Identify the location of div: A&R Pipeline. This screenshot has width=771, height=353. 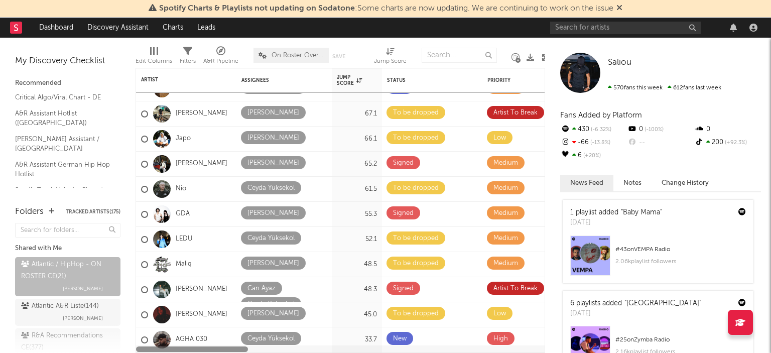
(221, 61).